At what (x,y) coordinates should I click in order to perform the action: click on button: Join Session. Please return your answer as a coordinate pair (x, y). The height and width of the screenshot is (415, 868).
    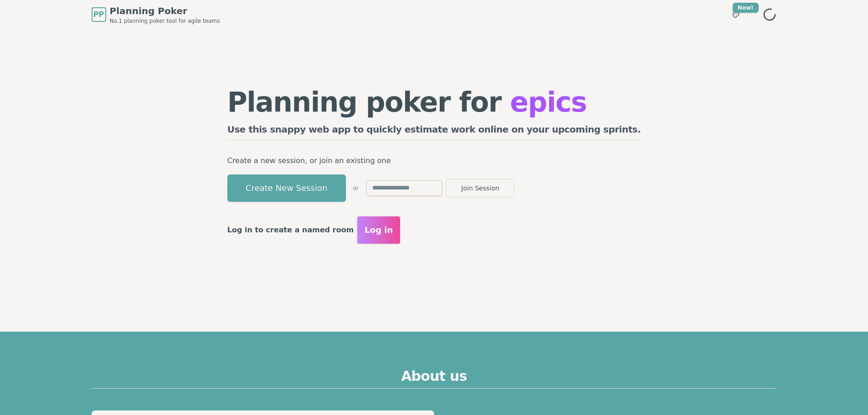
    Looking at the image, I should click on (481, 188).